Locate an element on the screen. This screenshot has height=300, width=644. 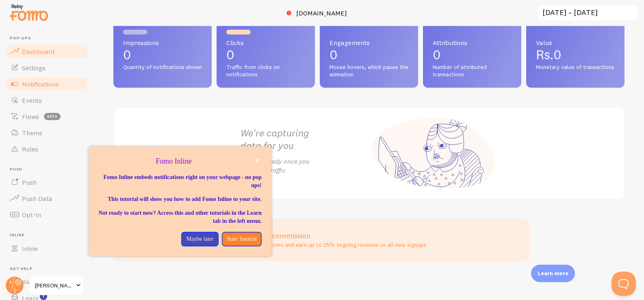
p: Share Fomo and earn up to 25% ongoing revenue on all new signups is located at coordinates (340, 245).